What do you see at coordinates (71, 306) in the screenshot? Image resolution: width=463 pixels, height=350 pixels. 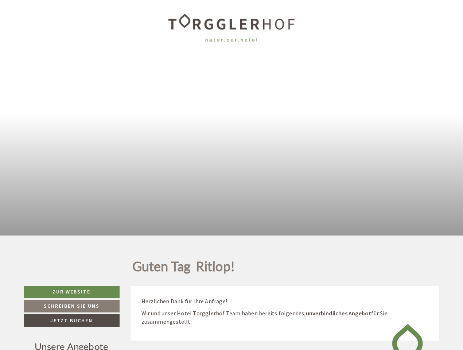 I see `a: Schreiben Sie uns` at bounding box center [71, 306].